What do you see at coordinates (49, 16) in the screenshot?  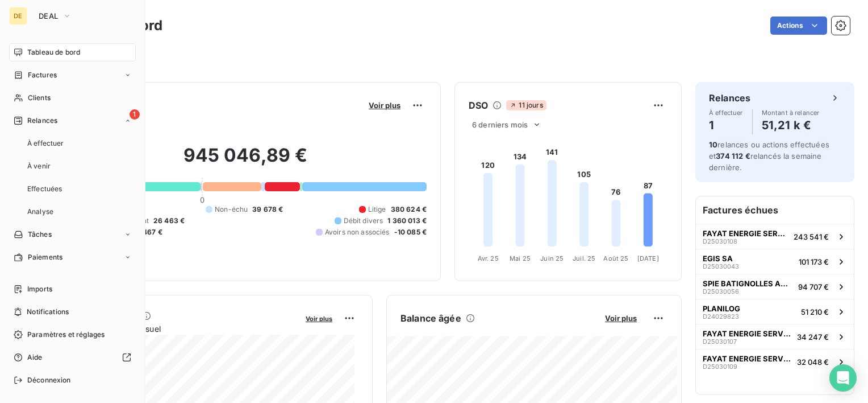 I see `span: DEAL` at bounding box center [49, 16].